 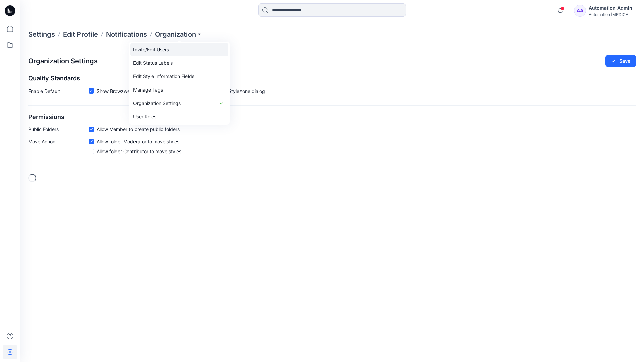 I want to click on a: Notifications, so click(x=126, y=34).